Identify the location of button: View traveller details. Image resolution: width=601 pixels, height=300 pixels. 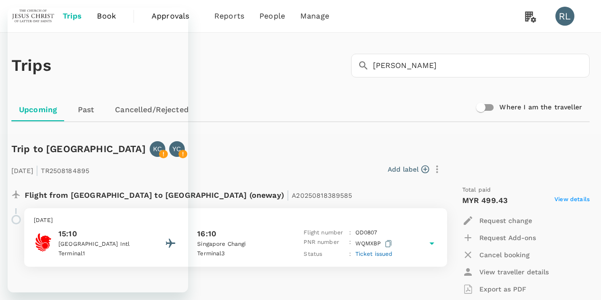
(506, 272).